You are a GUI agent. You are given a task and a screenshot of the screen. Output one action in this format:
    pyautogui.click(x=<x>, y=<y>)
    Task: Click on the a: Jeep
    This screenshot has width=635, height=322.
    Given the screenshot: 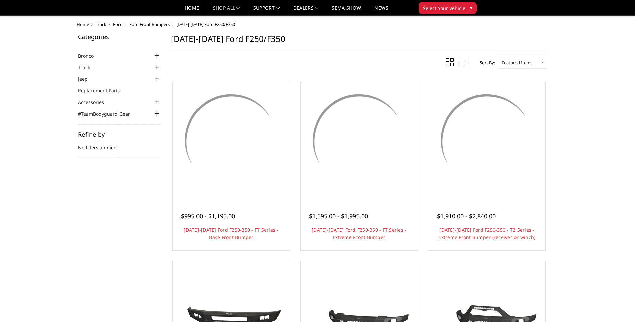 What is the action you would take?
    pyautogui.click(x=87, y=79)
    